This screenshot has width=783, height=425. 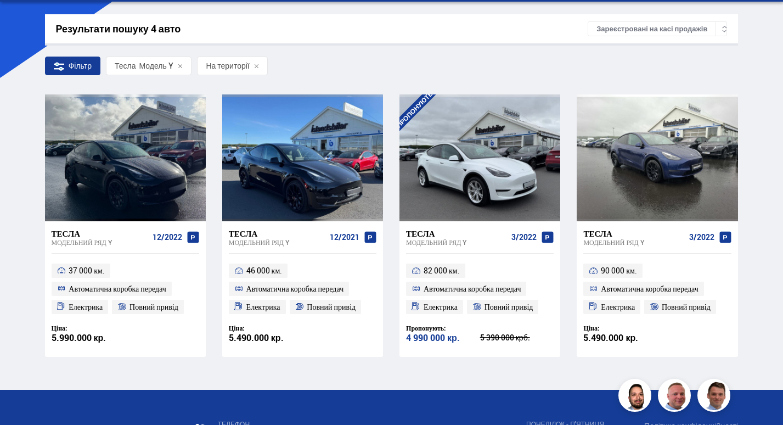 I want to click on div: 5 390 000 крб., so click(x=517, y=338).